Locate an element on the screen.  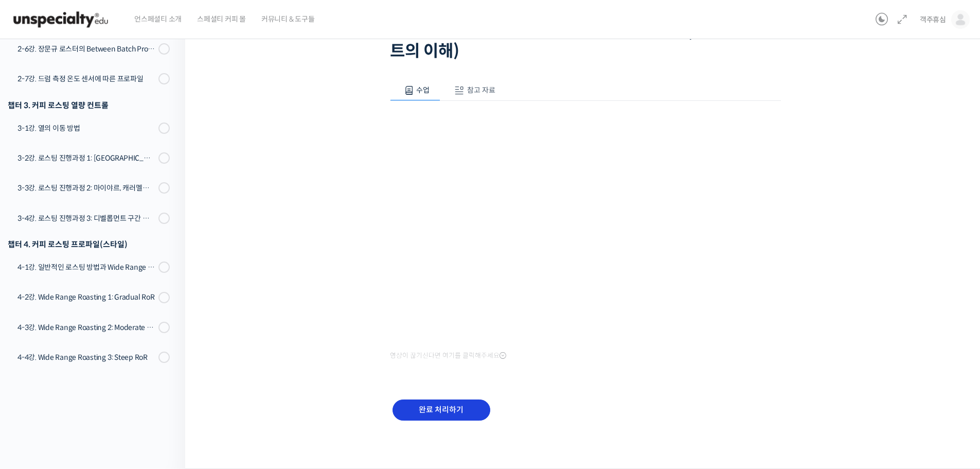
div: 4-4강. Wide Range Roasting 3: Steep RoR is located at coordinates (86, 357).